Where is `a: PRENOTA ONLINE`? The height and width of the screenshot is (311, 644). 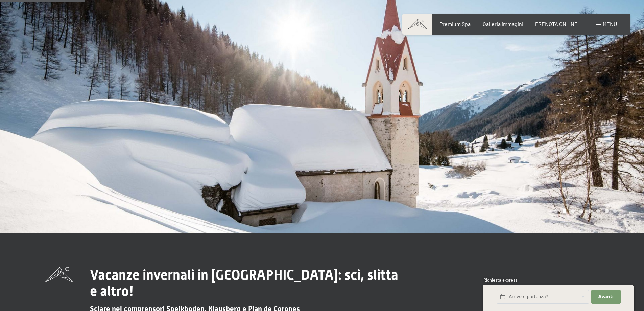 a: PRENOTA ONLINE is located at coordinates (556, 24).